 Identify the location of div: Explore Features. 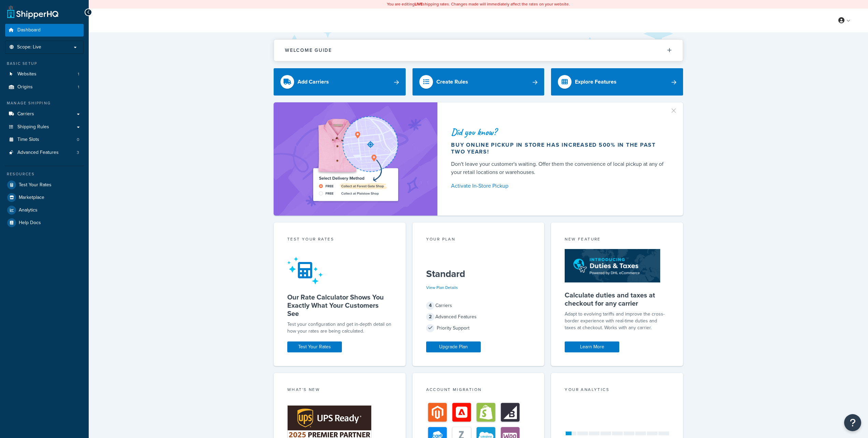
(596, 82).